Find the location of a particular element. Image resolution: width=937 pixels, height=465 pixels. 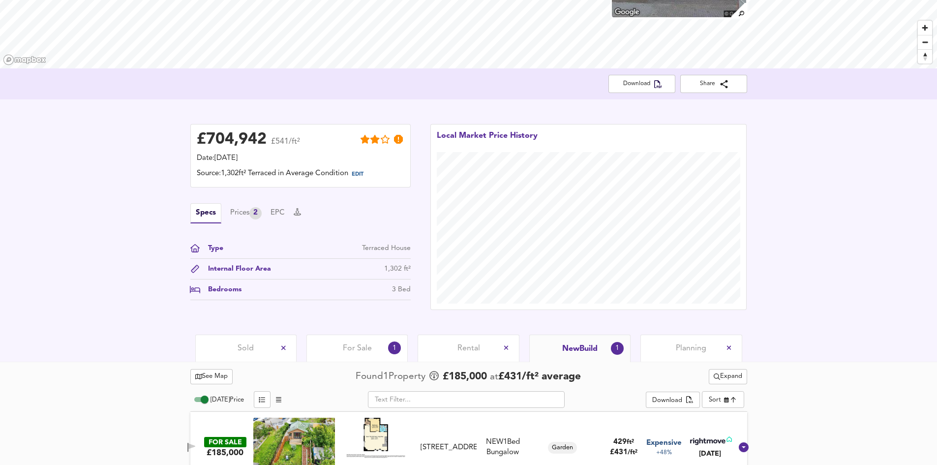

button: Share is located at coordinates (714, 84).